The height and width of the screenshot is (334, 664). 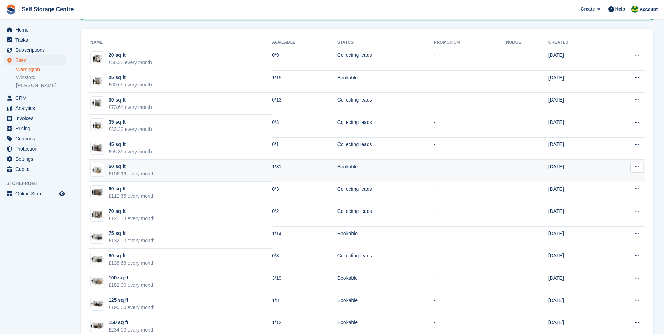 What do you see at coordinates (97, 281) in the screenshot?
I see `img: 100.jpg` at bounding box center [97, 281].